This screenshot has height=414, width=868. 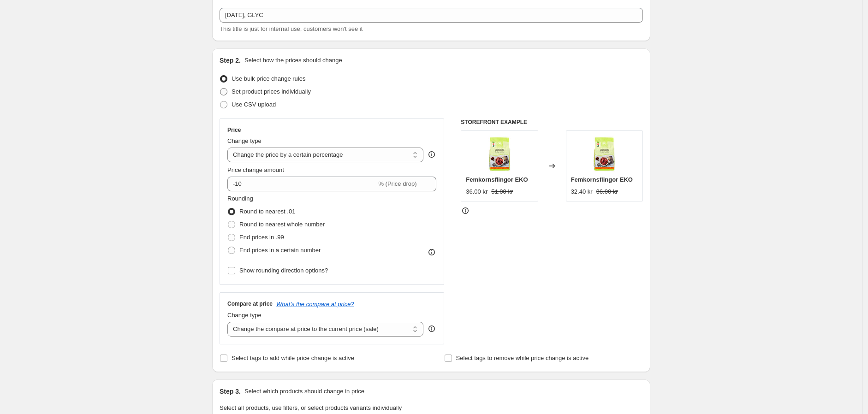 What do you see at coordinates (280, 250) in the screenshot?
I see `span: End prices in a certain number` at bounding box center [280, 250].